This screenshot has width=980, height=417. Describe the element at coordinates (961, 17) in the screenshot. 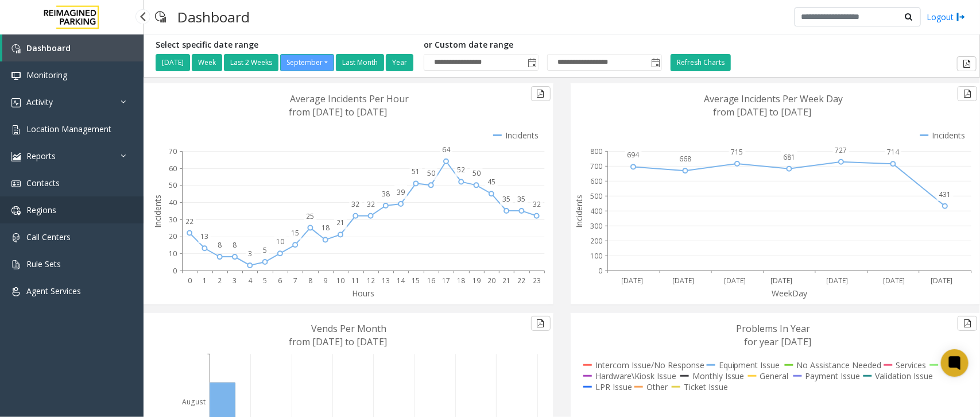

I see `img: logout` at that location.